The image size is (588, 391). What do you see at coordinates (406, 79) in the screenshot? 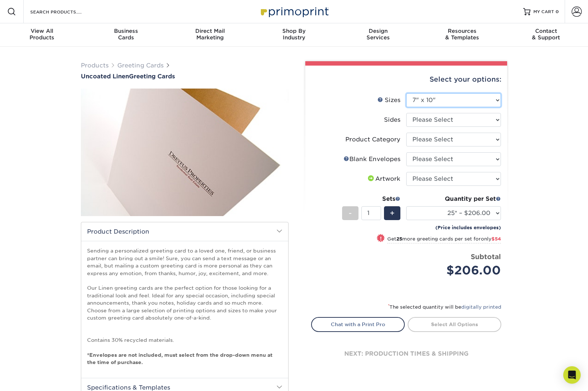
I see `div: Select your options:` at bounding box center [406, 79].